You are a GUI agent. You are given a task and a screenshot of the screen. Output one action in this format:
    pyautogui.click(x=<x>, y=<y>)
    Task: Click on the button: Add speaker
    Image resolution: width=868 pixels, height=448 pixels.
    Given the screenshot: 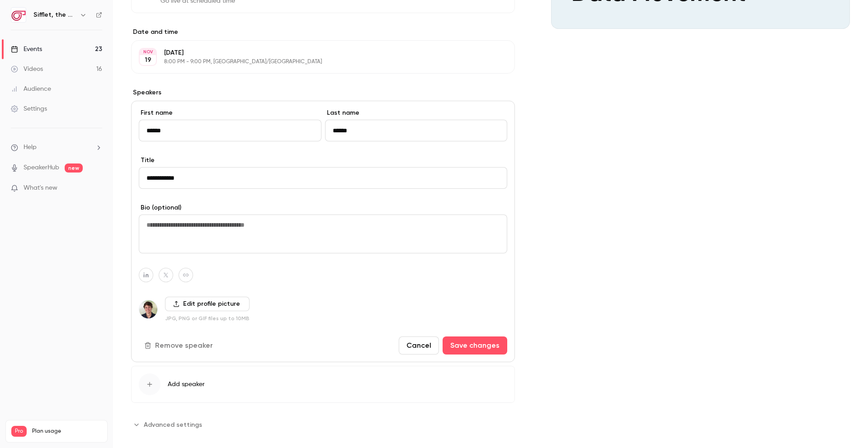 What is the action you would take?
    pyautogui.click(x=323, y=384)
    